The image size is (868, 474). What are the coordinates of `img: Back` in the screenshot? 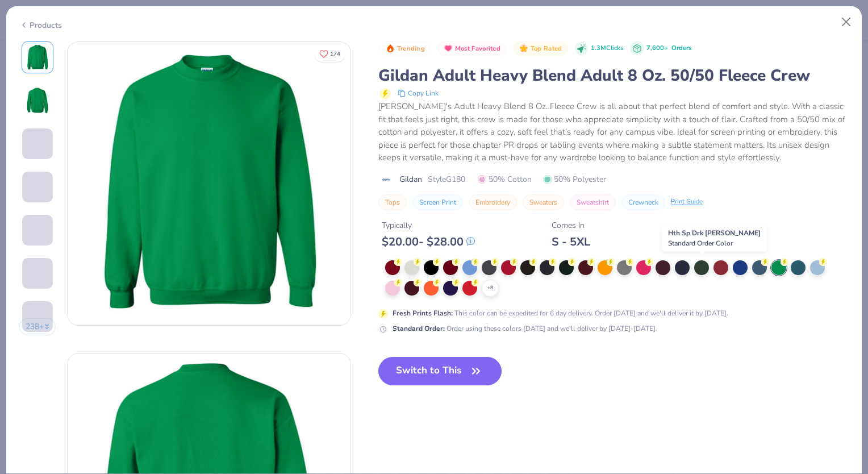 It's located at (38, 101).